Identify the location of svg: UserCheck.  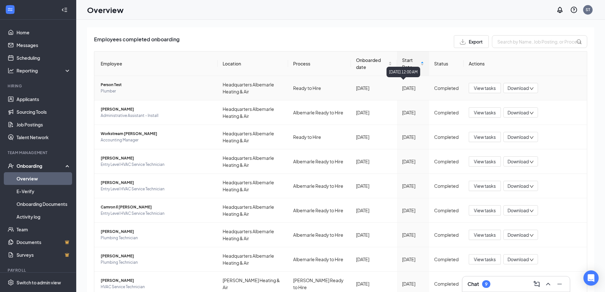
(11, 166).